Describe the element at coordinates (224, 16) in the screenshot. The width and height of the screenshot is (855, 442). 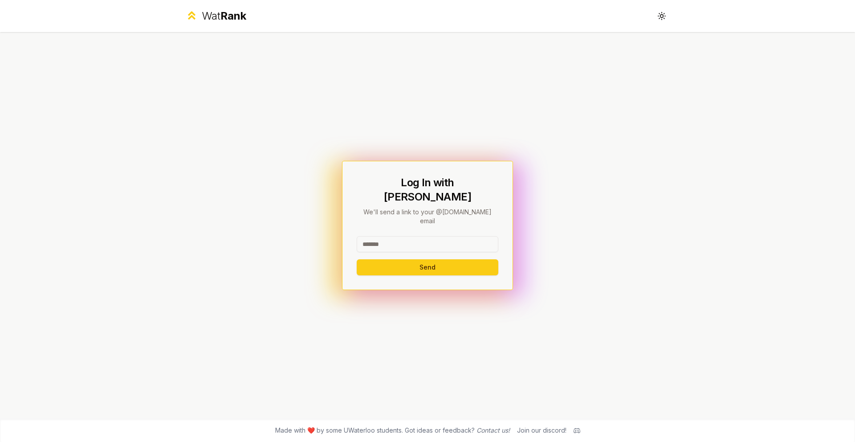
I see `div: Wat` at that location.